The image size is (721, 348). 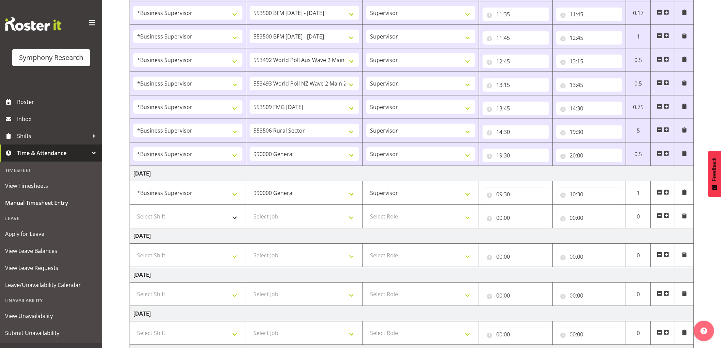 What do you see at coordinates (51, 268) in the screenshot?
I see `a: View Leave Requests` at bounding box center [51, 268].